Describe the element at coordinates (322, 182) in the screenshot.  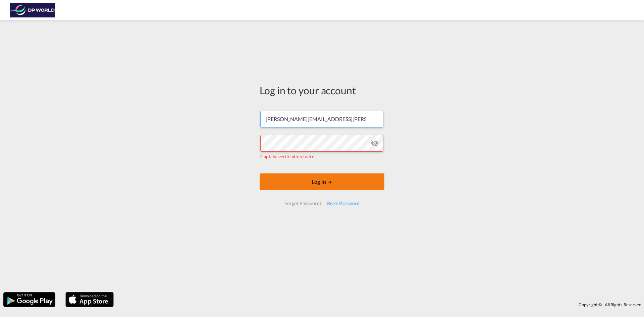
I see `button: LOGIN` at that location.